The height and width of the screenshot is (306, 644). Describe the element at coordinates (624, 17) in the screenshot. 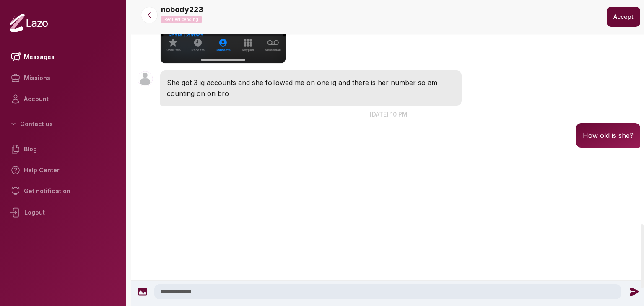

I see `button: Accept` at that location.